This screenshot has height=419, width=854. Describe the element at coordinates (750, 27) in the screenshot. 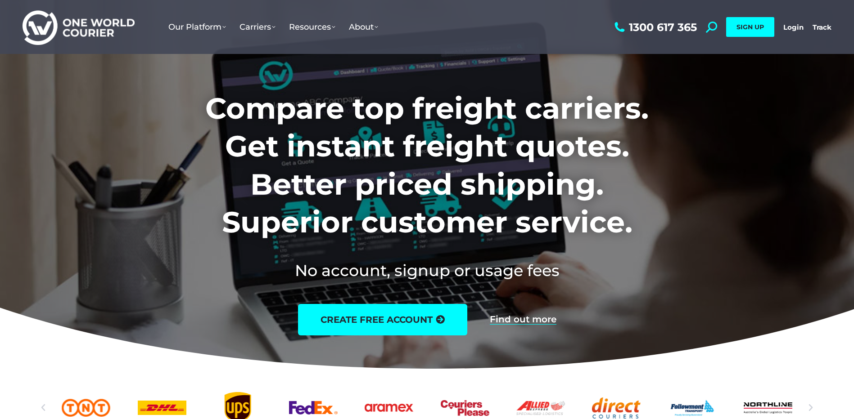

I see `span: SIGN UP` at that location.